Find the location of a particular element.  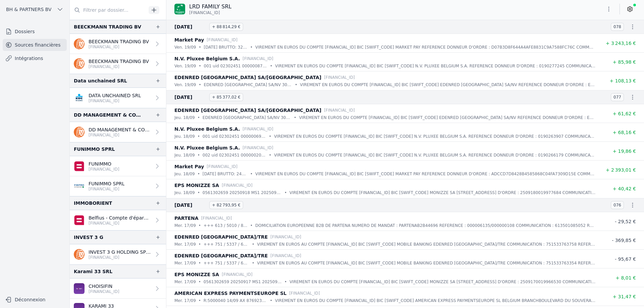

span: - 369,85 € is located at coordinates (624, 240).